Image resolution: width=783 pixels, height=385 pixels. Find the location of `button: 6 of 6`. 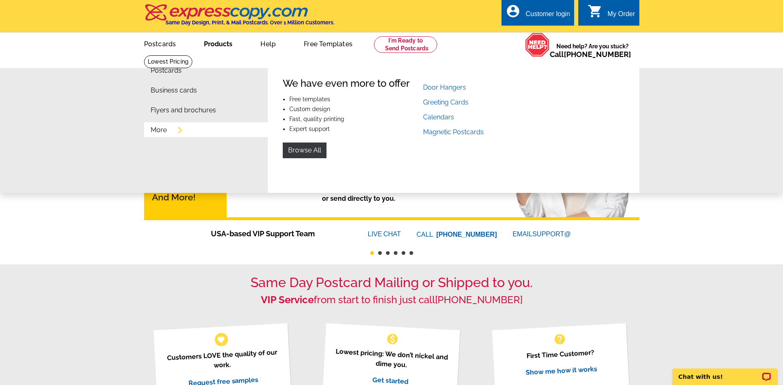

button: 6 of 6 is located at coordinates (411, 253).